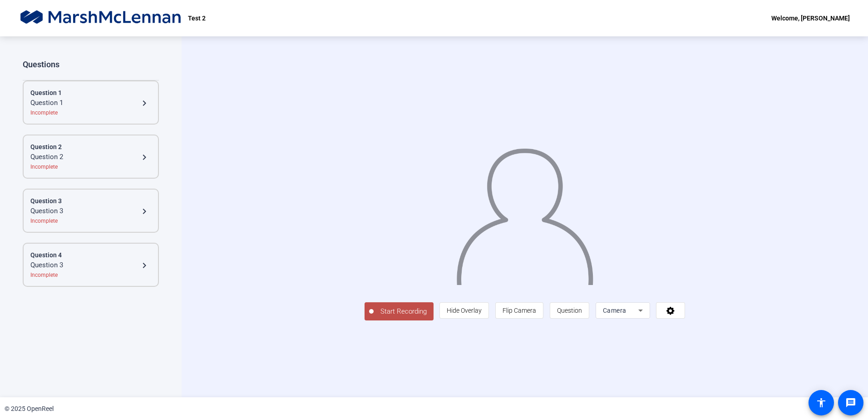 Image resolution: width=868 pixels, height=420 pixels. Describe the element at coordinates (821, 402) in the screenshot. I see `mat-icon: accessibility` at that location.